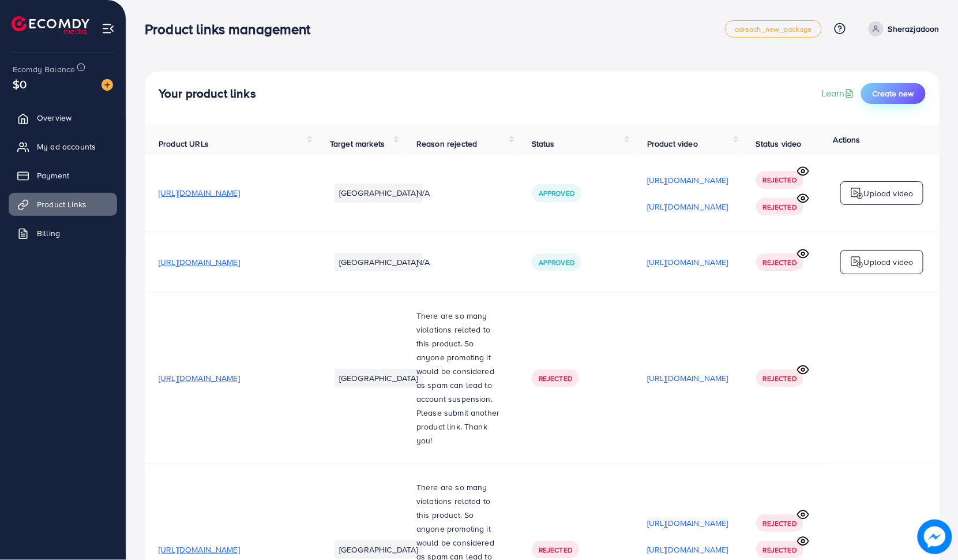 Image resolution: width=958 pixels, height=560 pixels. I want to click on a: Sherazjadoon, so click(902, 29).